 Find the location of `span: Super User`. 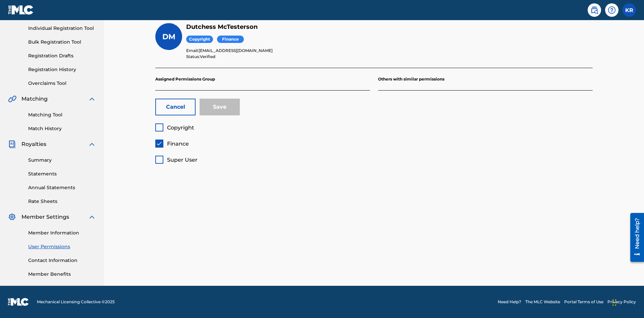

span: Super User is located at coordinates (182, 159).